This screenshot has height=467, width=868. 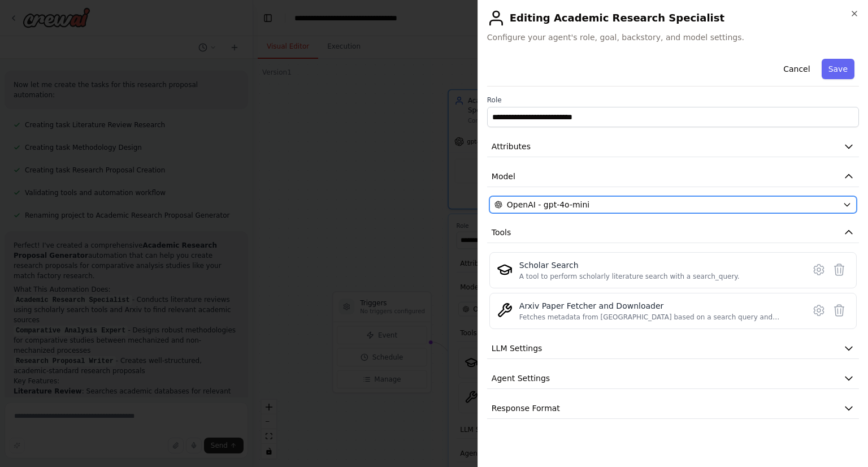 What do you see at coordinates (673, 408) in the screenshot?
I see `button: Response Format` at bounding box center [673, 408].